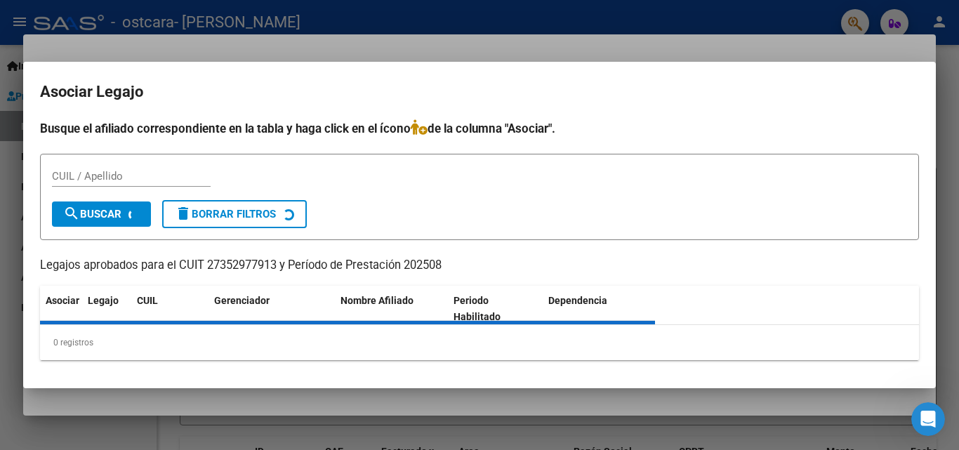 The image size is (959, 450). Describe the element at coordinates (599, 309) in the screenshot. I see `datatable-header-cell: Dependencia` at that location.